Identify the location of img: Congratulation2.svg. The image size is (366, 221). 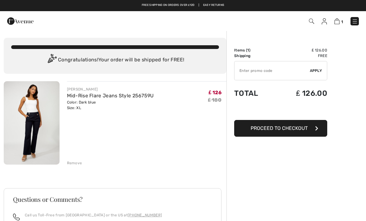
(52, 60).